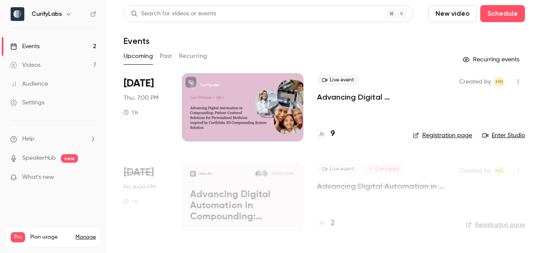 The image size is (542, 253). I want to click on a: SpeakerHub, so click(39, 158).